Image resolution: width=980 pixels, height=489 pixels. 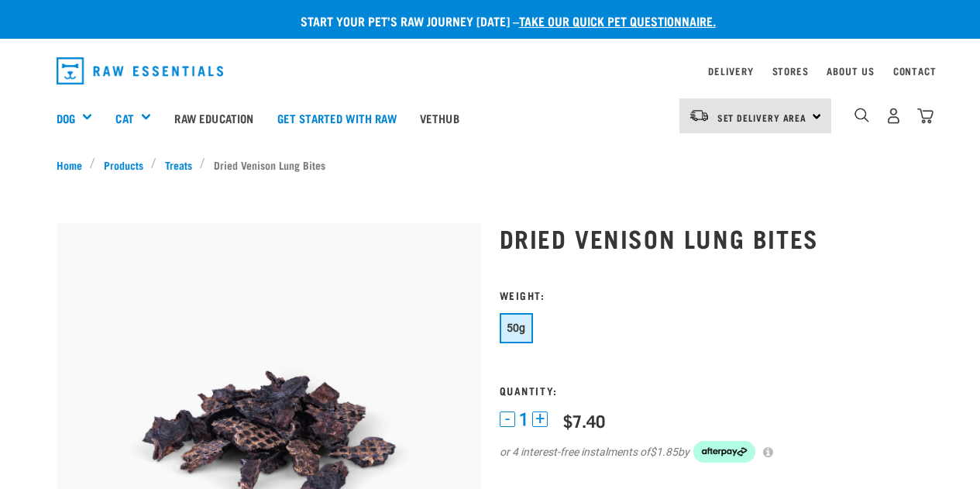 I want to click on a: Raw Education, so click(x=213, y=117).